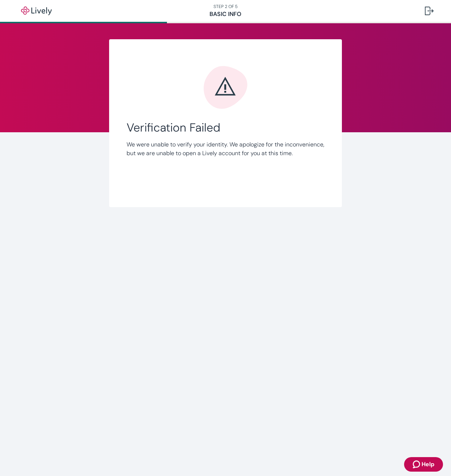 This screenshot has height=476, width=451. I want to click on button: Zendesk support iconHelp, so click(423, 464).